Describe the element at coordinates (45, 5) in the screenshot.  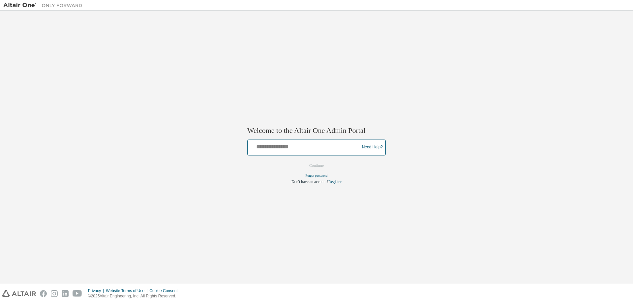
I see `img: Altair One` at that location.